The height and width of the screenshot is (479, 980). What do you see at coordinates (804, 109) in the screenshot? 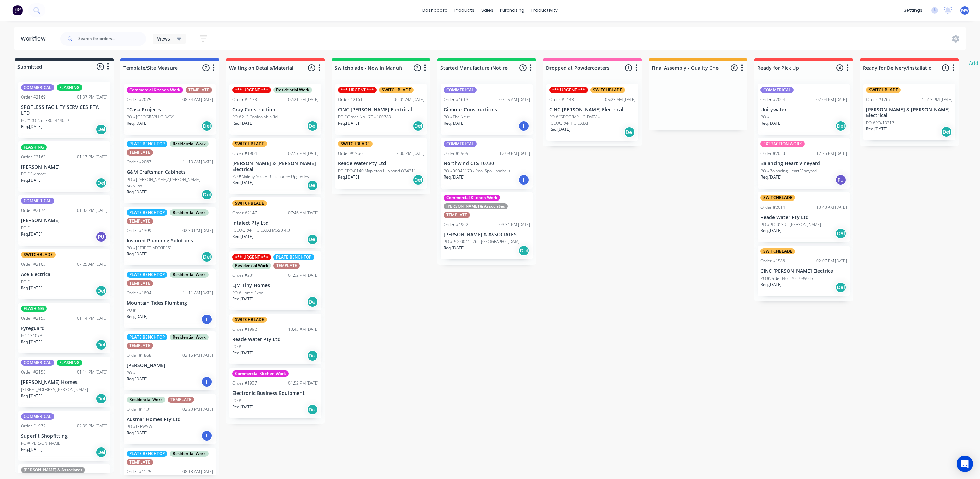
I see `p: Unitywater` at bounding box center [804, 109].